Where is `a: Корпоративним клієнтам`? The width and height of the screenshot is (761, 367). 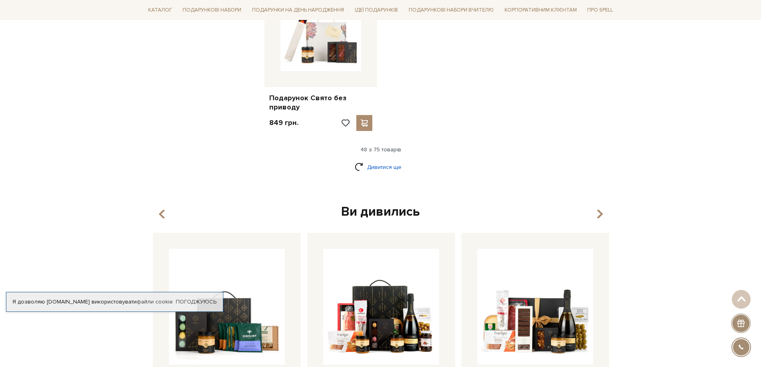
a: Корпоративним клієнтам is located at coordinates (541, 10).